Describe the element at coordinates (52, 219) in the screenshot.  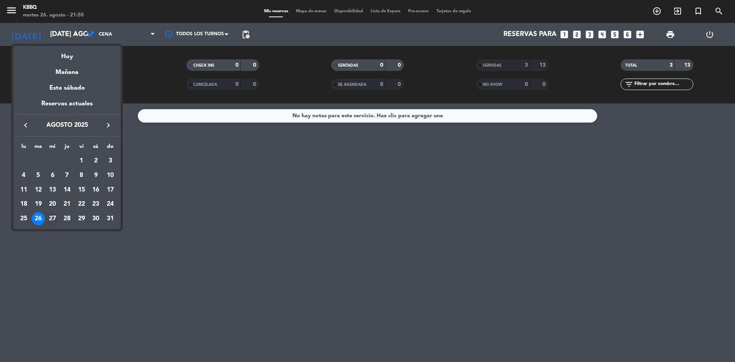
I see `div: 27` at that location.